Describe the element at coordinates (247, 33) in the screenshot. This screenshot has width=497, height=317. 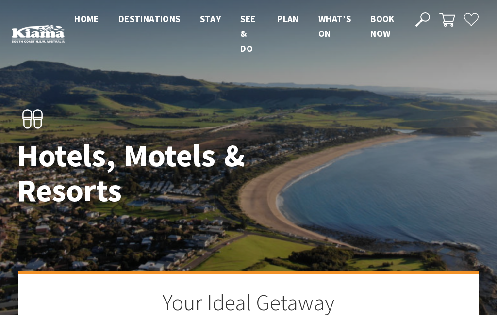
I see `span: See & Do` at that location.